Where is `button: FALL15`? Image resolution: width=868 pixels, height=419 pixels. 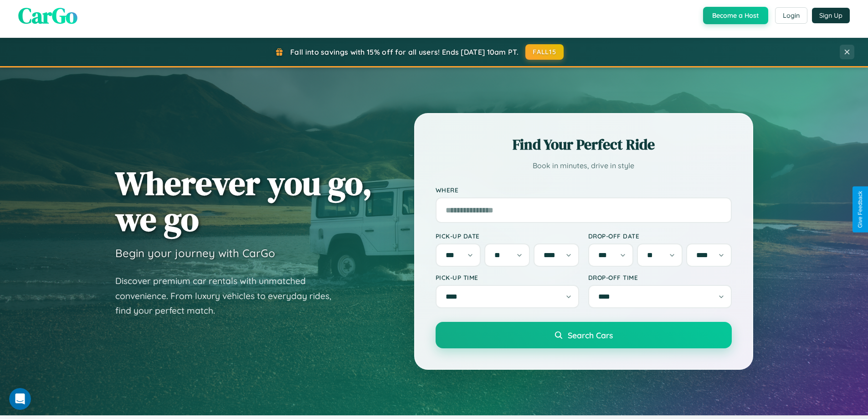 button: FALL15 is located at coordinates (544, 52).